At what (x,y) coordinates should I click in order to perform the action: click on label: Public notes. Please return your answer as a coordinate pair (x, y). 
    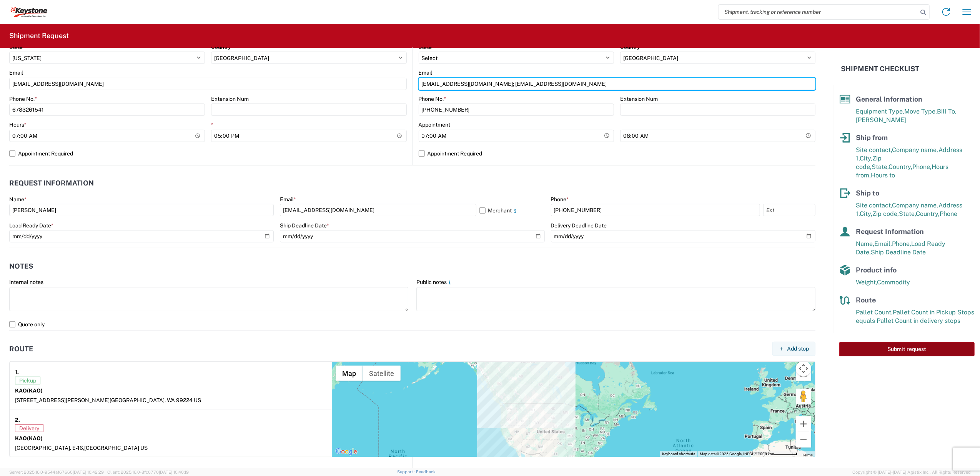
    Looking at the image, I should click on (434, 282).